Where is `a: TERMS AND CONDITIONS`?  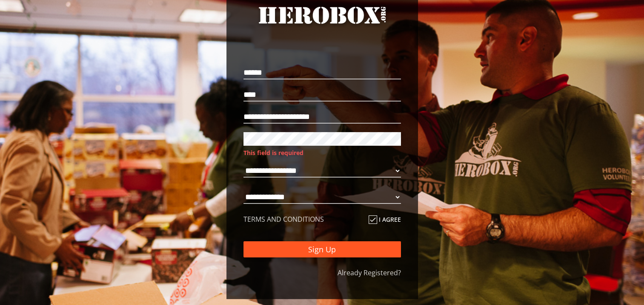 a: TERMS AND CONDITIONS is located at coordinates (283, 219).